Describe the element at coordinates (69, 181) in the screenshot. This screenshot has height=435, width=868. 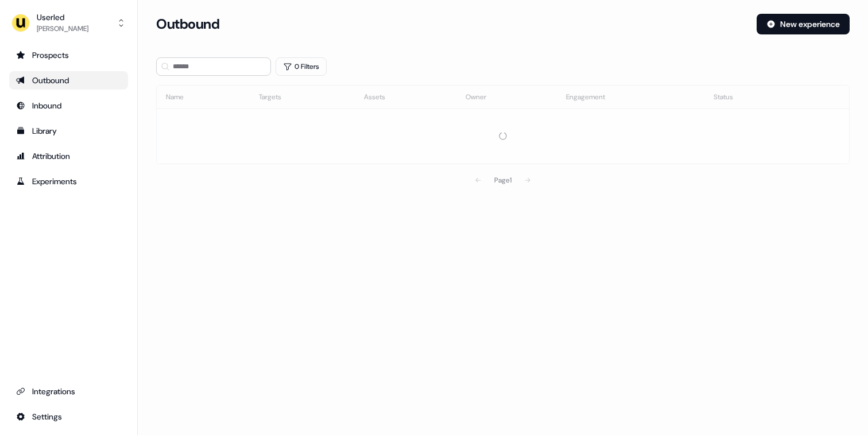
I see `div: Experiments` at that location.